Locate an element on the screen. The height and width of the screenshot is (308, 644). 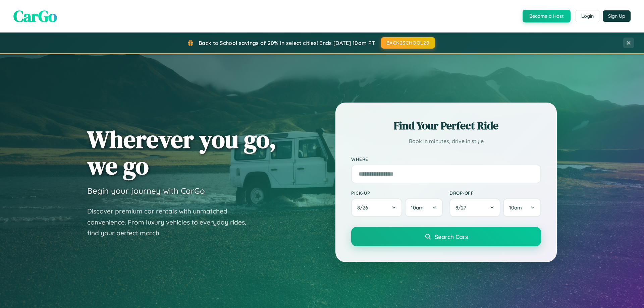
h3: Begin your journey with CarGo is located at coordinates (146, 191).